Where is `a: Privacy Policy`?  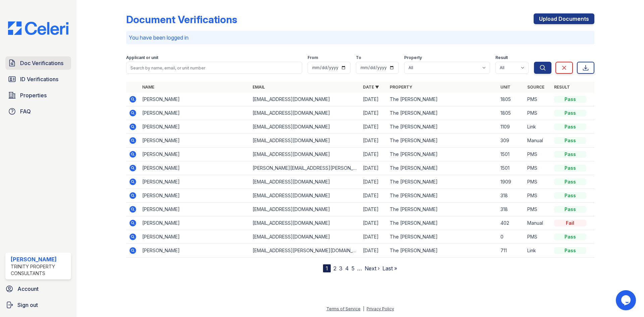 a: Privacy Policy is located at coordinates (380, 309).